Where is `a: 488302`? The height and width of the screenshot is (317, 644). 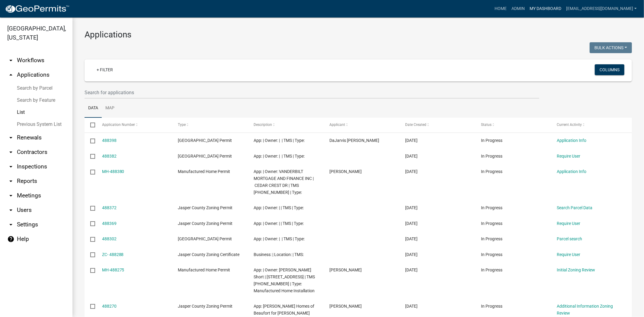
a: 488302 is located at coordinates (109, 239).